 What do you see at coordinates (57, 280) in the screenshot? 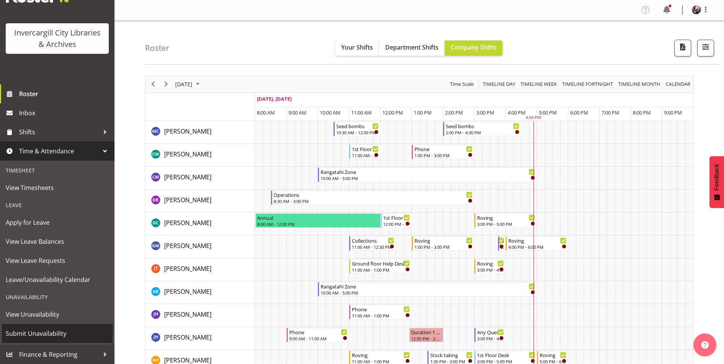
I see `a: Leave/Unavailability Calendar` at bounding box center [57, 280].